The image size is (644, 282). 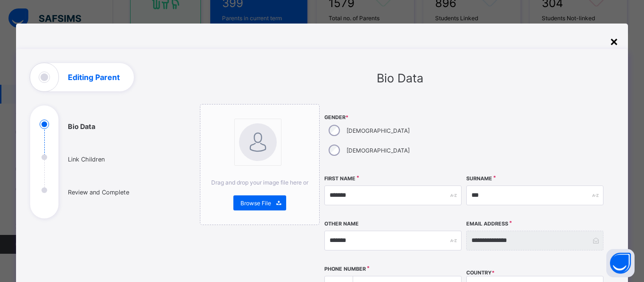 I want to click on button: Open asap, so click(x=620, y=263).